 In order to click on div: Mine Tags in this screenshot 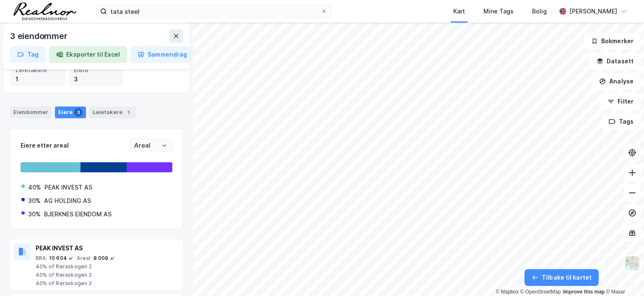, I will do `click(499, 12)`.